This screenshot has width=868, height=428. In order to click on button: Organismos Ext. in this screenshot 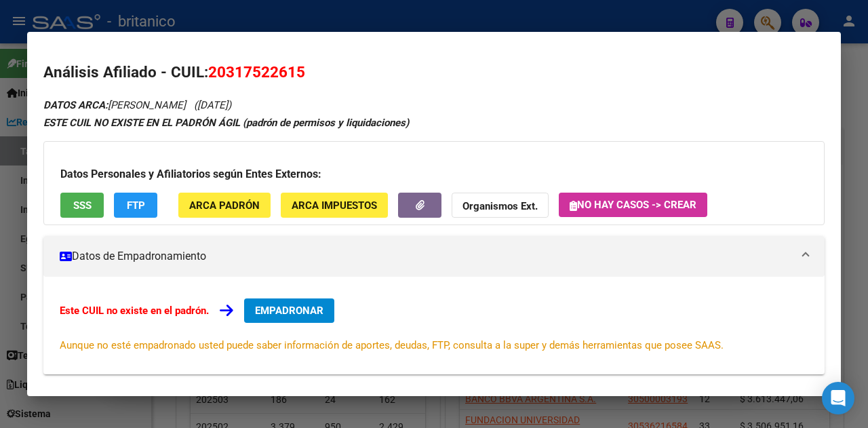, I will do `click(500, 205)`.